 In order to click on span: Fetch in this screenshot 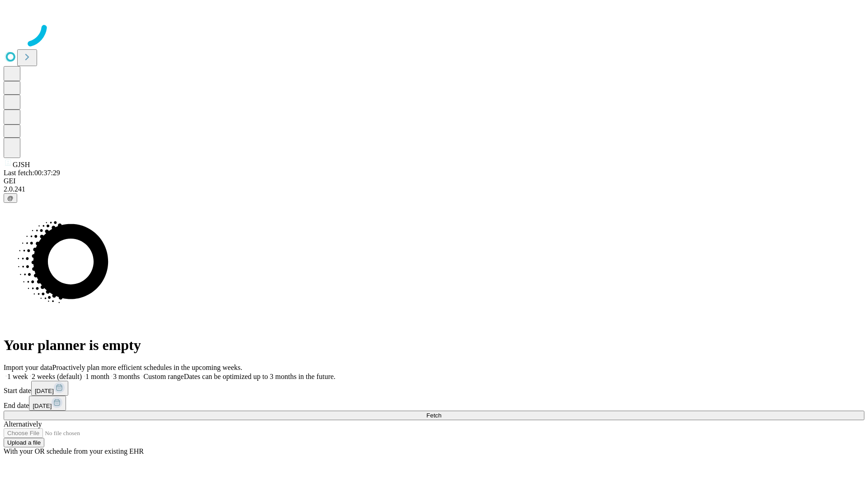, I will do `click(433, 415)`.